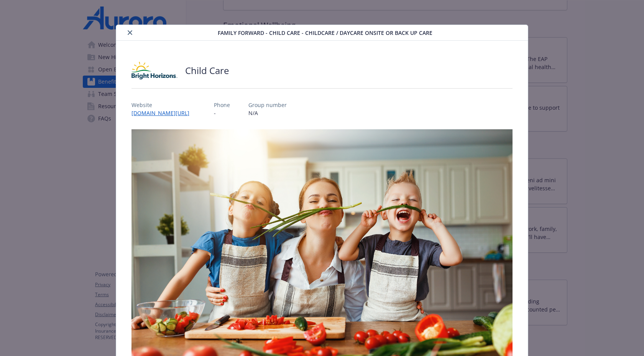  I want to click on p: Phone, so click(222, 105).